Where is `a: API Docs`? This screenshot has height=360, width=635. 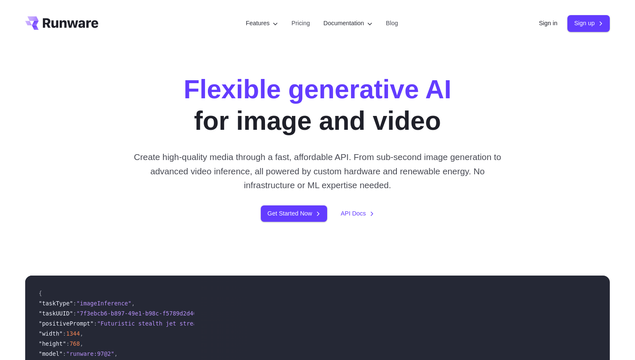 a: API Docs is located at coordinates (357, 213).